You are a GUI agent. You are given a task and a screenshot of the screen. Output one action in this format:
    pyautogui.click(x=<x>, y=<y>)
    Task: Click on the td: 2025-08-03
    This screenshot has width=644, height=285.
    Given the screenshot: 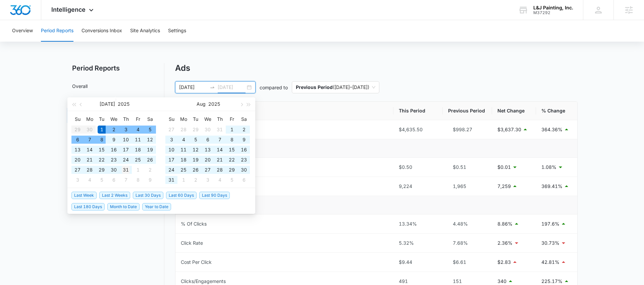 What is the action you would take?
    pyautogui.click(x=77, y=180)
    